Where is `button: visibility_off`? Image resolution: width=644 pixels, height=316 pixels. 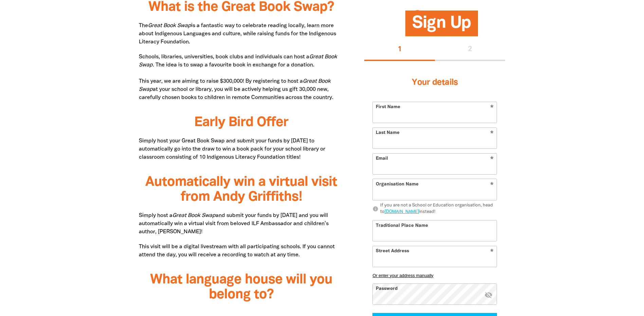
button: visibility_off is located at coordinates (489, 295).